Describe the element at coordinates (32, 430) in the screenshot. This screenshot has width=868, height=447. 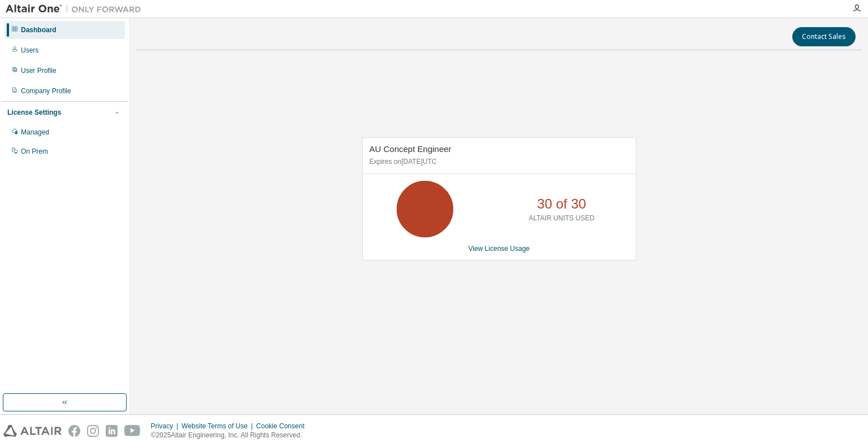
I see `img: altair_logo.svg` at that location.